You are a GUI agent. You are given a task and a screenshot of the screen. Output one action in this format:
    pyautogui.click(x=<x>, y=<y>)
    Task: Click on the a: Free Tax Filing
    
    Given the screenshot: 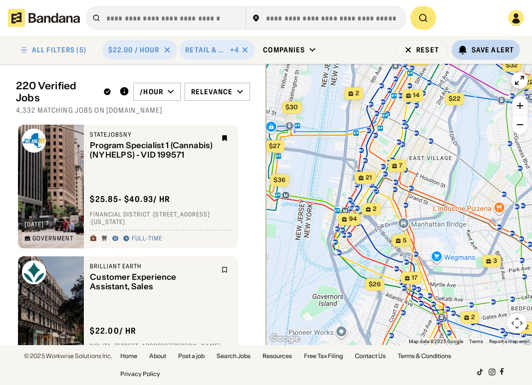 What is the action you would take?
    pyautogui.click(x=323, y=356)
    